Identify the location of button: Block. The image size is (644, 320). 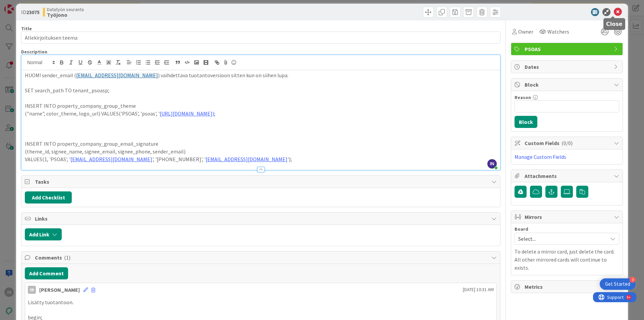
(526, 122).